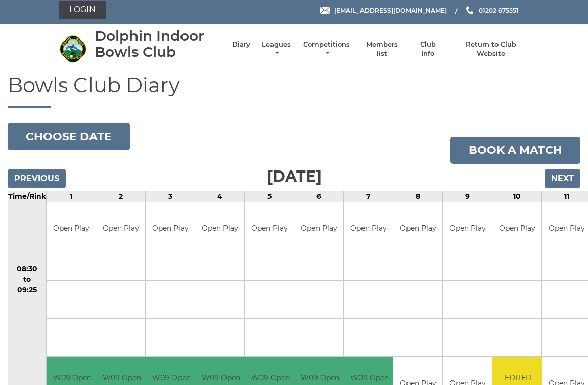 The width and height of the screenshot is (588, 385). Describe the element at coordinates (427, 49) in the screenshot. I see `a: Club Info` at that location.